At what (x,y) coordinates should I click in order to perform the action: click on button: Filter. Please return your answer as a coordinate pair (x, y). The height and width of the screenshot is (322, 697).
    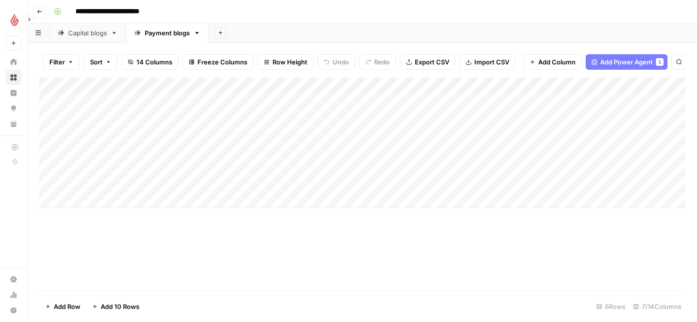
    Looking at the image, I should click on (61, 62).